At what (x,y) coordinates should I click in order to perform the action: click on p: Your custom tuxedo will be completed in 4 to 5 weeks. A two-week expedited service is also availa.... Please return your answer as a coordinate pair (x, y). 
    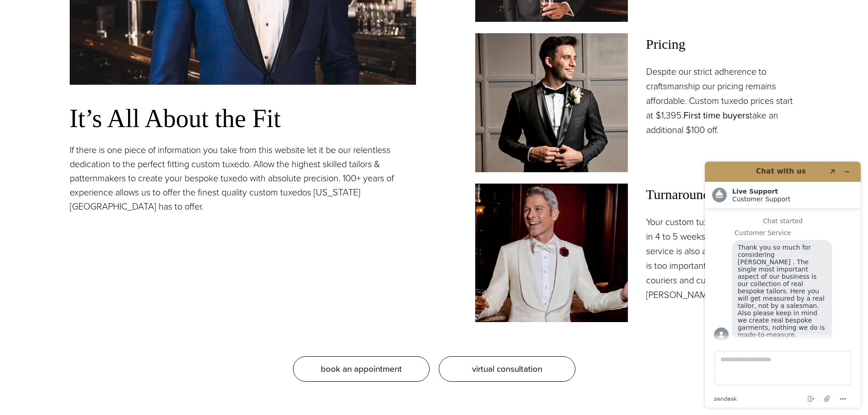
    Looking at the image, I should click on (722, 258).